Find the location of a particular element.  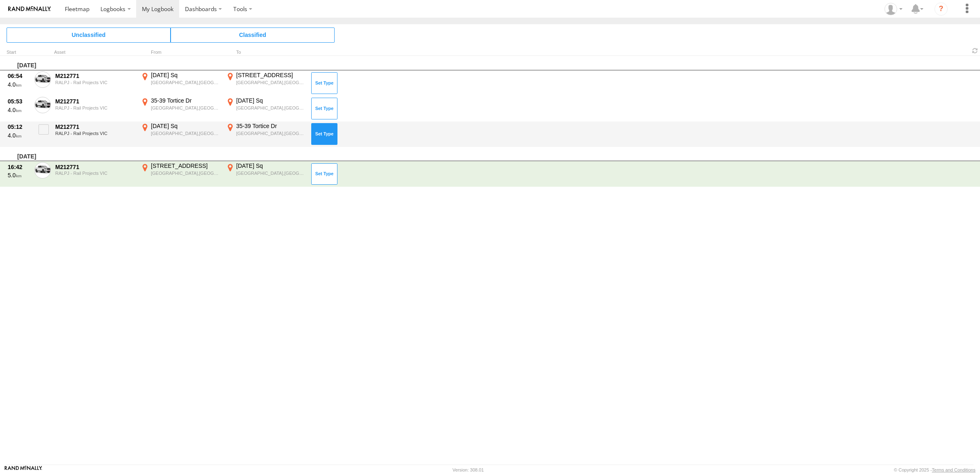

div: 16:42 is located at coordinates (19, 167).